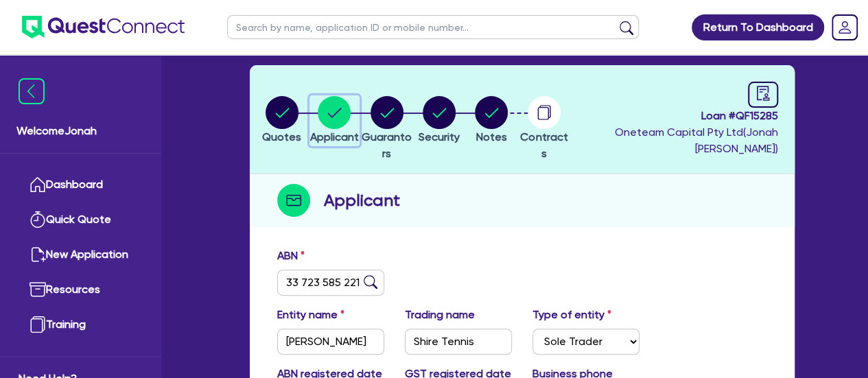  Describe the element at coordinates (572, 315) in the screenshot. I see `label: Type of entity` at that location.